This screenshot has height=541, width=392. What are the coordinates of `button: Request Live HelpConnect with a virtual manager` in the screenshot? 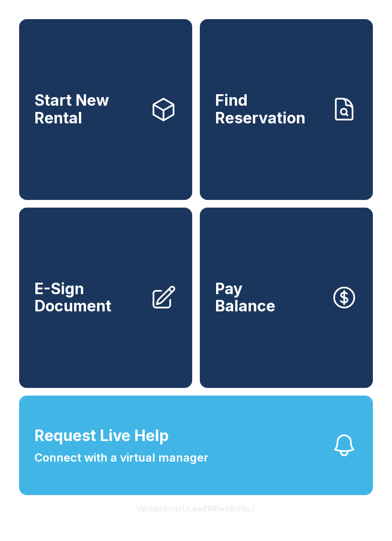 It's located at (196, 446).